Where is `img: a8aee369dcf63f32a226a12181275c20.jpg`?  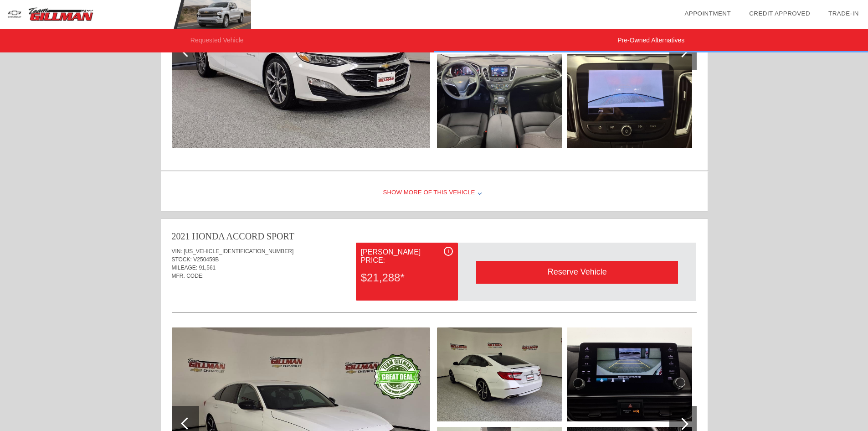 img: a8aee369dcf63f32a226a12181275c20.jpg is located at coordinates (629, 375).